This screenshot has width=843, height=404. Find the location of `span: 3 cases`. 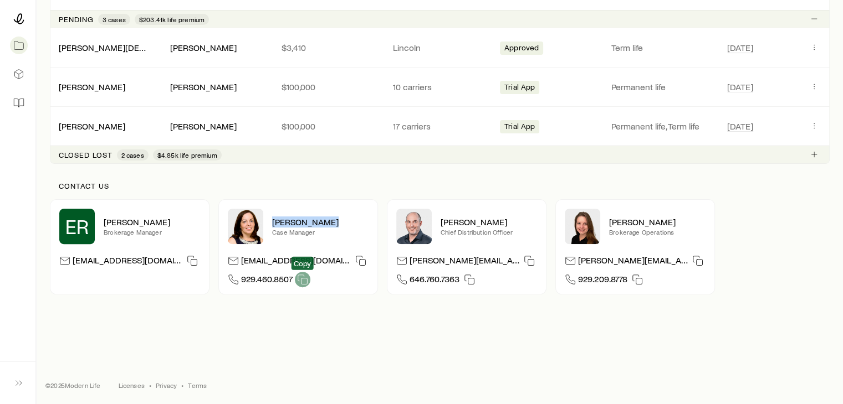

span: 3 cases is located at coordinates (114, 19).